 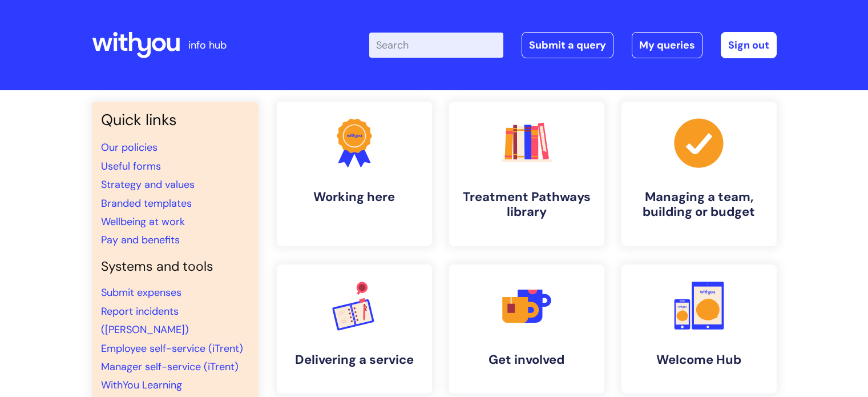 I want to click on a: Wellbeing at work, so click(x=143, y=222).